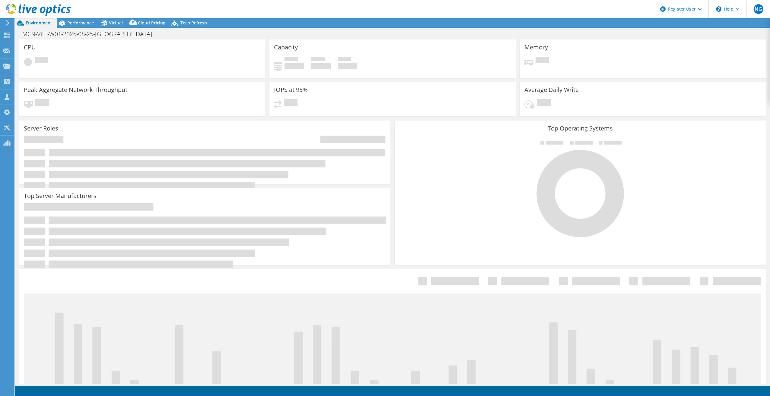 The height and width of the screenshot is (396, 770). What do you see at coordinates (291, 90) in the screenshot?
I see `h3: IOPS at 95%` at bounding box center [291, 90].